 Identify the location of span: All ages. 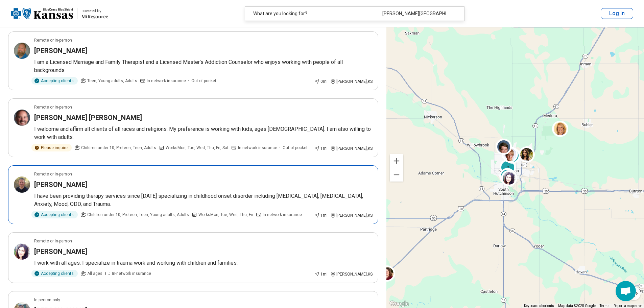
(95, 273).